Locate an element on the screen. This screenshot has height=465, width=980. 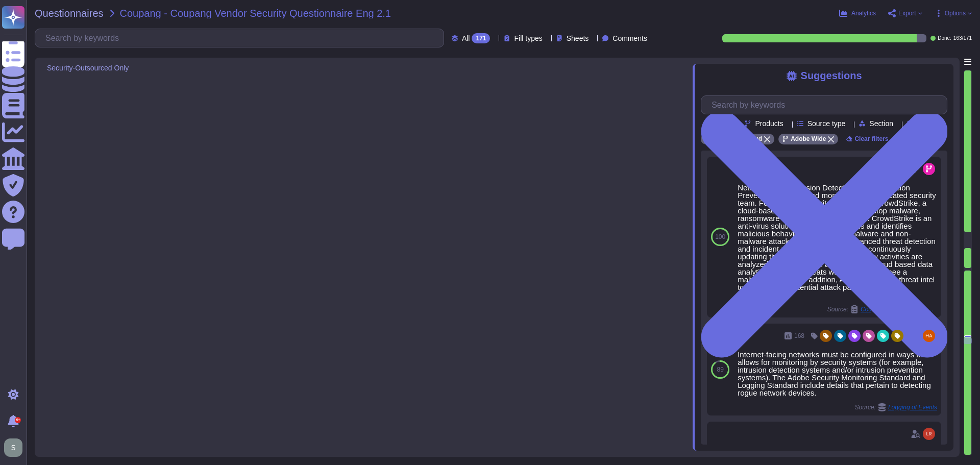
span: Export is located at coordinates (907, 13).